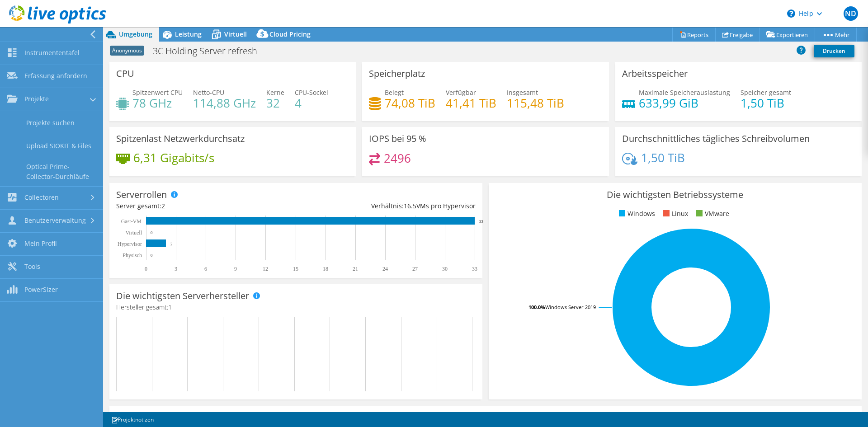  I want to click on text: 3, so click(176, 269).